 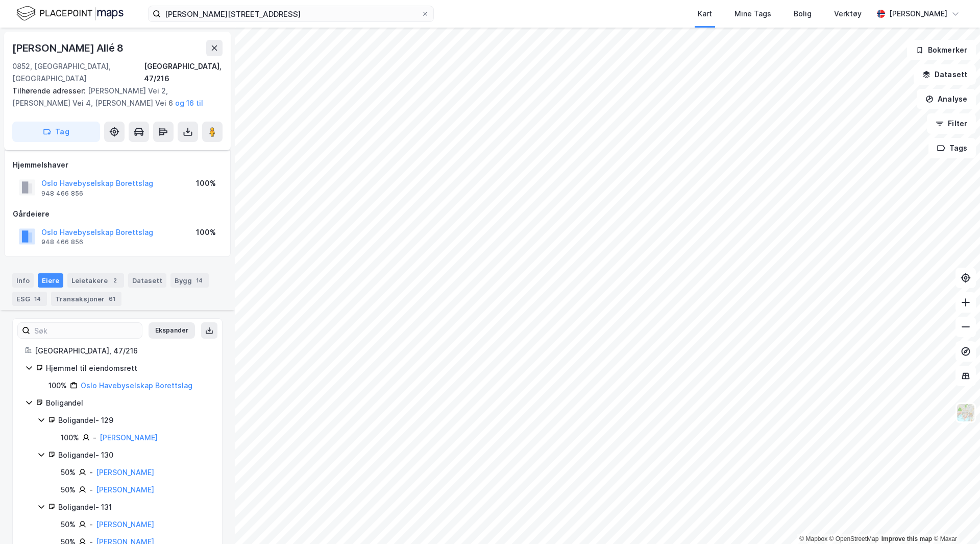 I want to click on div: 61, so click(x=112, y=299).